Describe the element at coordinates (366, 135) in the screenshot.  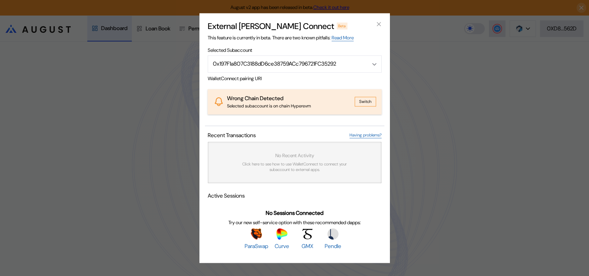
I see `a: Having problems?` at that location.